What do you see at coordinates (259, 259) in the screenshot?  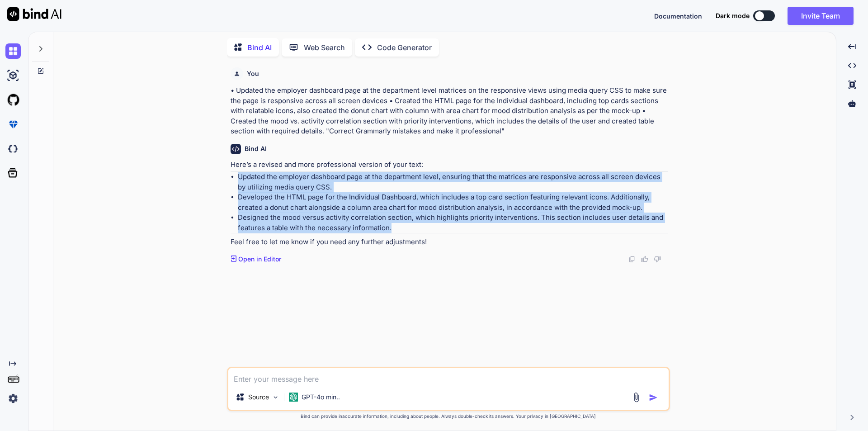 I see `p: Open in Editor` at bounding box center [259, 259].